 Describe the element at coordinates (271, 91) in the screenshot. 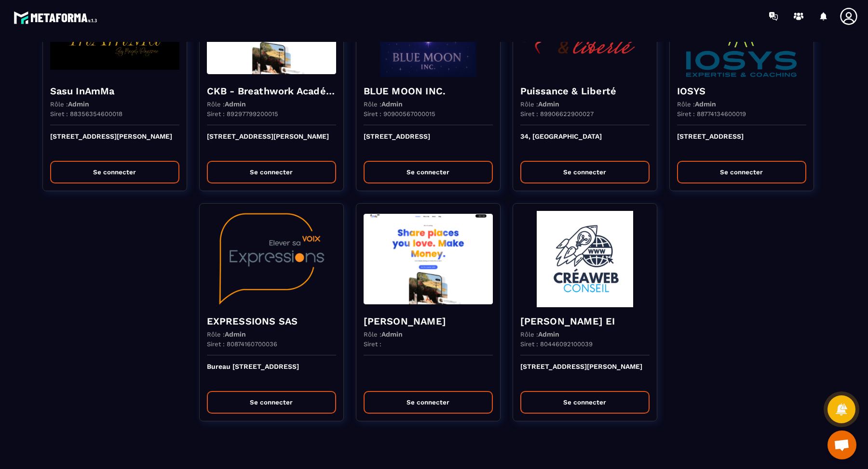

I see `h4: CKB - Breathwork Académie` at that location.